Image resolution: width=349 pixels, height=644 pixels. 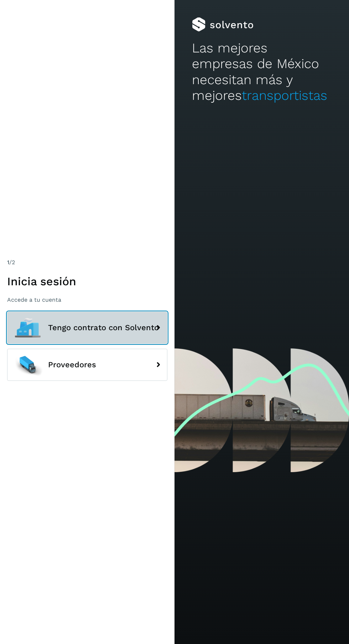 I want to click on span: Proveedores, so click(x=72, y=365).